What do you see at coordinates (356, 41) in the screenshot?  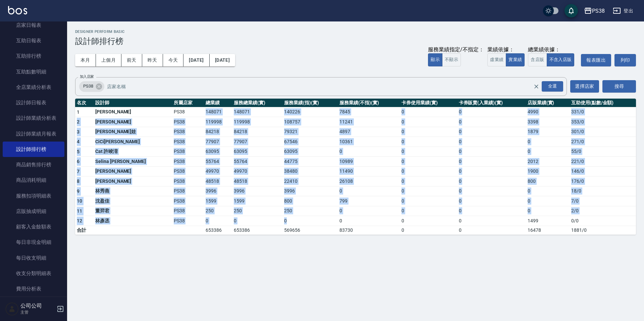 I see `h3: 設計師排行榜` at bounding box center [356, 41].